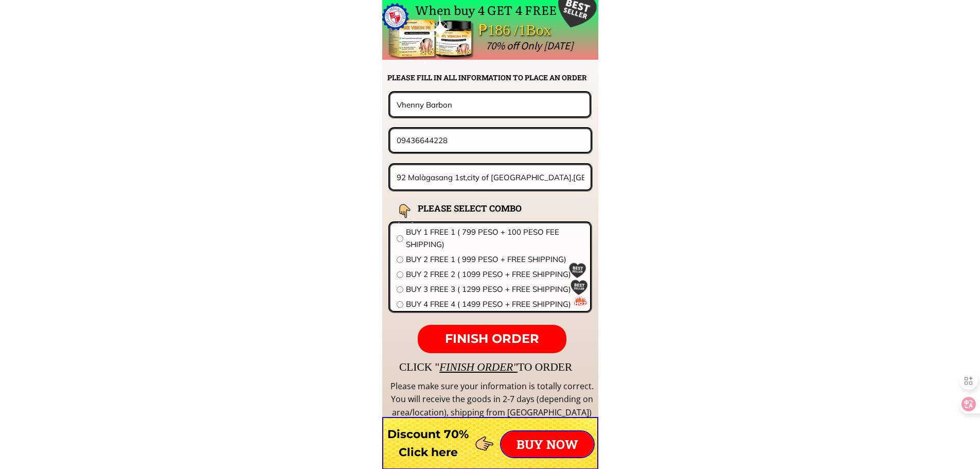 This screenshot has width=980, height=469. I want to click on h2: PLEASE SELECT COMBO, so click(483, 208).